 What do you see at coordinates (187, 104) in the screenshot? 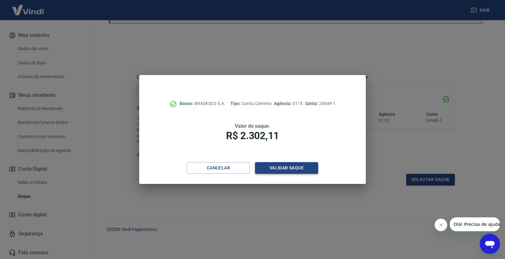
I see `span: Banco:` at bounding box center [187, 104].